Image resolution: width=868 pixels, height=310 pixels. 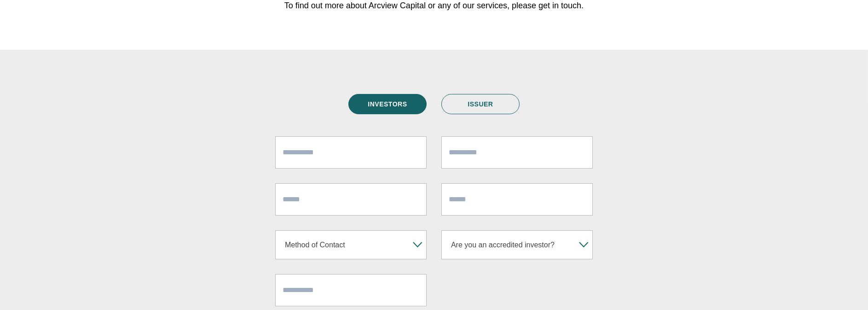 What do you see at coordinates (481, 104) in the screenshot?
I see `a: ISSUER` at bounding box center [481, 104].